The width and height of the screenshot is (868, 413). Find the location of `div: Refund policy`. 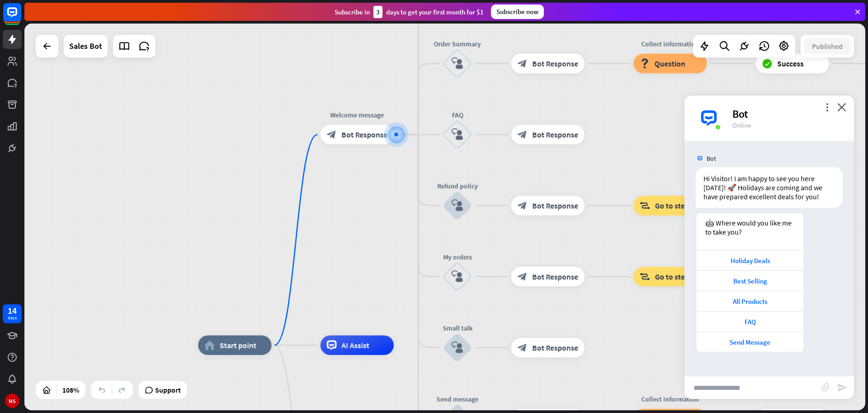

div: Refund policy is located at coordinates (458, 186).